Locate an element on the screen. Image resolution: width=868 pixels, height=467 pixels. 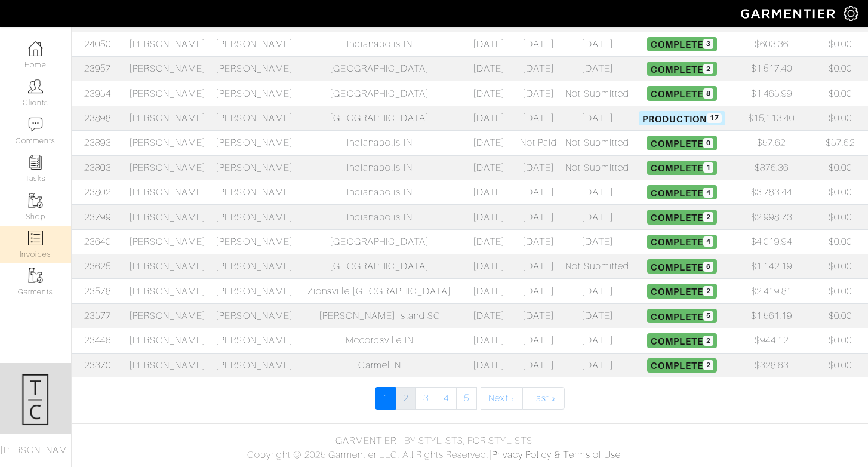
a: 23802 is located at coordinates (97, 193).